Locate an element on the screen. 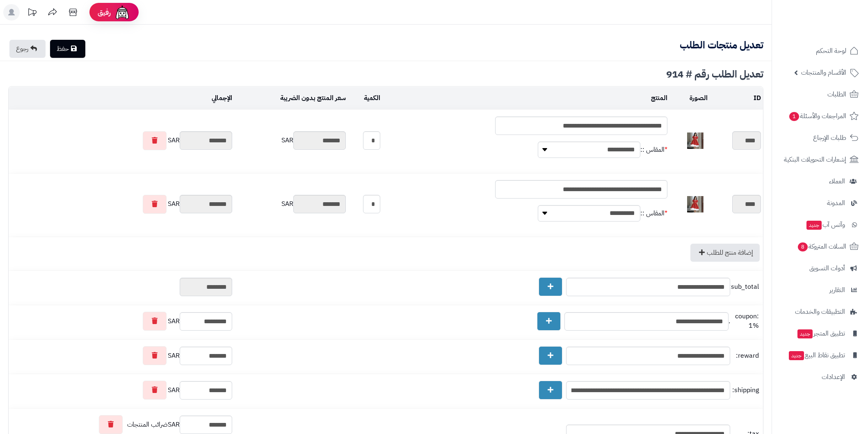  a: التطبيقات والخدمات is located at coordinates (820, 312).